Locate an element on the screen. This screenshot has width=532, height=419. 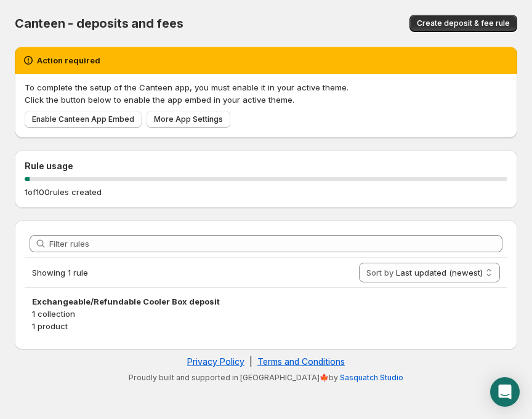
span: Enable Canteen App Embed is located at coordinates (83, 119).